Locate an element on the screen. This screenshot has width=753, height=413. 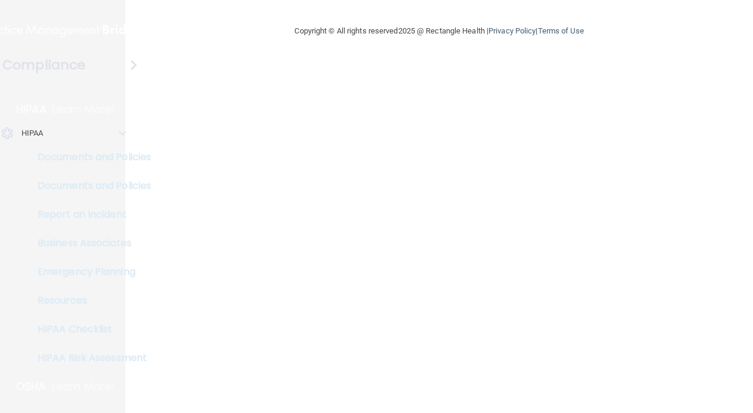
p: Resources is located at coordinates (89, 301).